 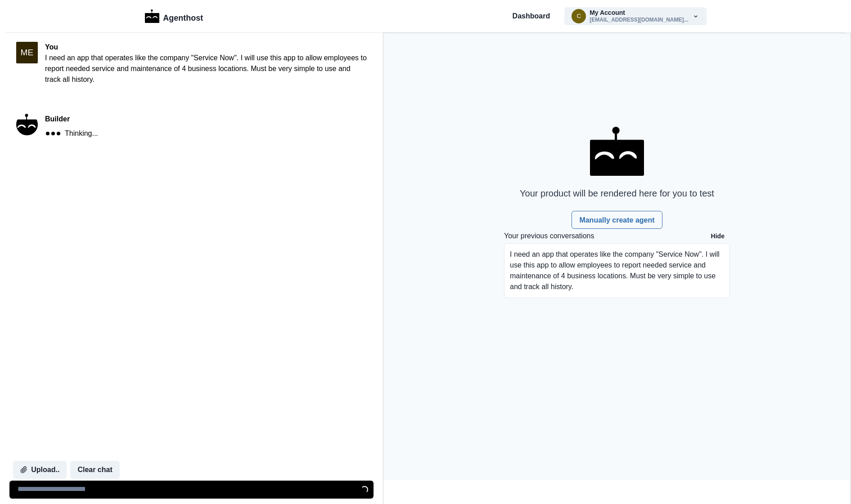 What do you see at coordinates (617, 194) in the screenshot?
I see `p: Your product will be rendered here for you to test` at bounding box center [617, 194].